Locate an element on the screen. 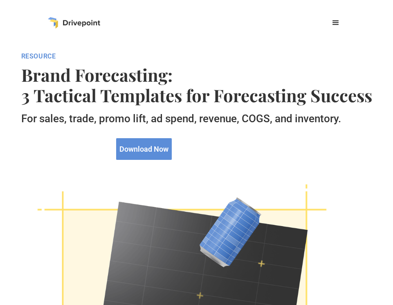 The image size is (393, 305). a: home is located at coordinates (74, 23).